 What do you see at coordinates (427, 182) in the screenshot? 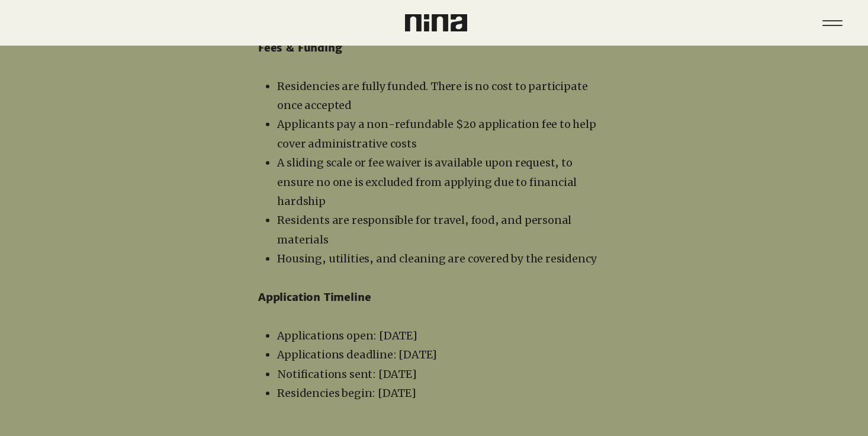
I see `span: A sliding scale or fee waiver is available upon request, to ensure no one is excluded from applyi...` at bounding box center [427, 182].